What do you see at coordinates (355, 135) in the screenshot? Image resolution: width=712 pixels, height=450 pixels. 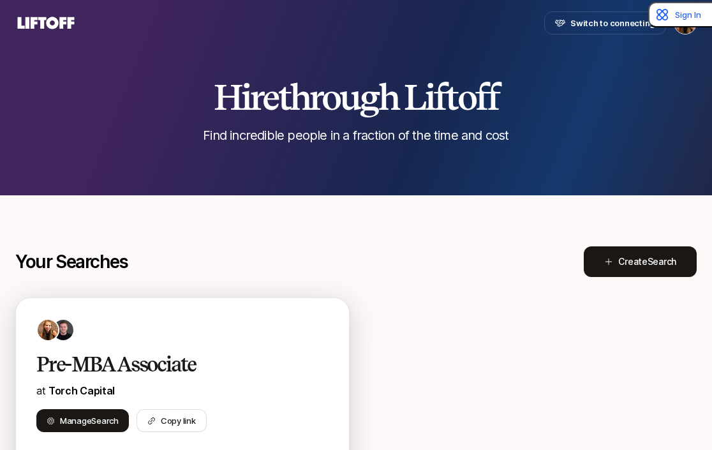 I see `p: Find incredible people in a fraction of the time and cost` at bounding box center [355, 135].